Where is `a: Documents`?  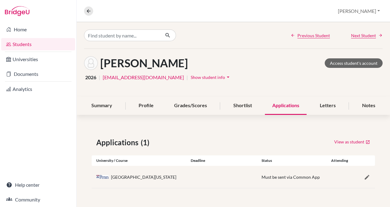 a: Documents is located at coordinates (38, 74).